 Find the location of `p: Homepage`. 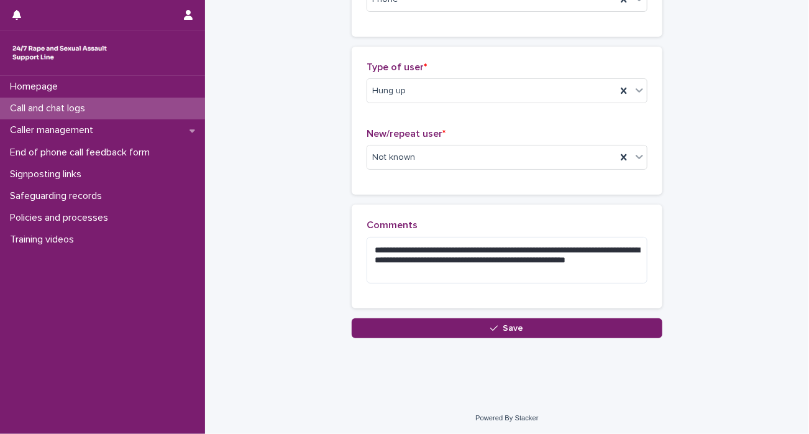

p: Homepage is located at coordinates (36, 86).